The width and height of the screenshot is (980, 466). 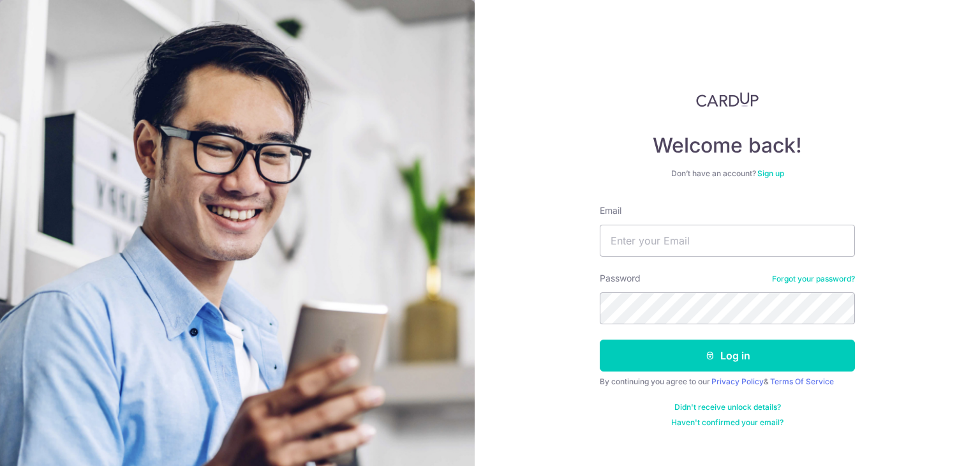 I want to click on a: Terms Of Service, so click(x=802, y=381).